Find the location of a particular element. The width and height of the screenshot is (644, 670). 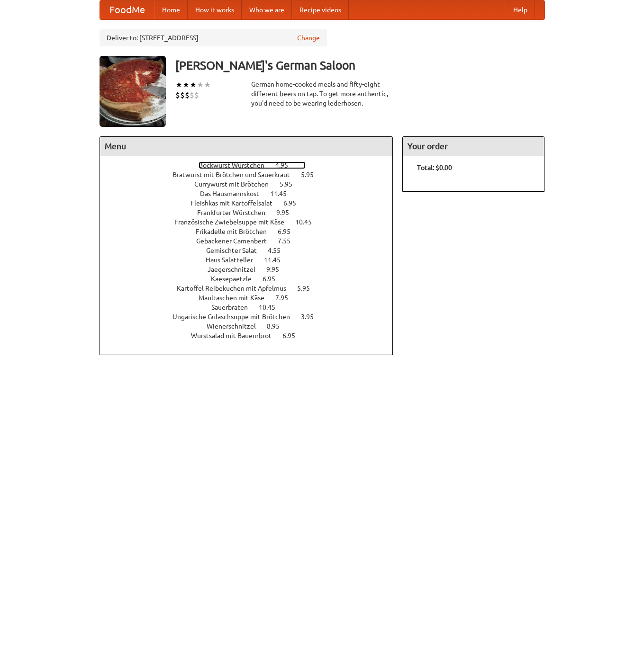

a: Französische Zwiebelsuppe mit Käse 10.45 is located at coordinates (252, 222).